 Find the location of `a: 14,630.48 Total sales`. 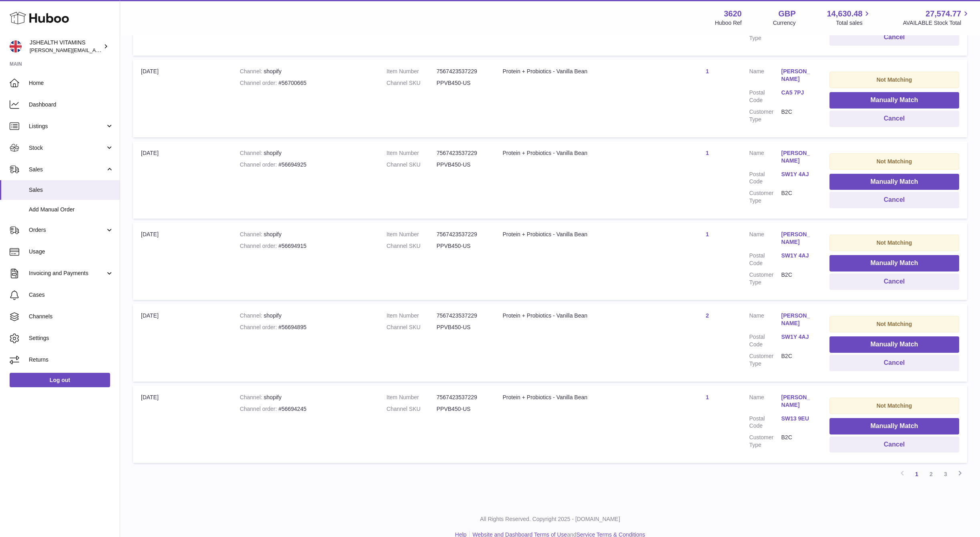

a: 14,630.48 Total sales is located at coordinates (849, 18).